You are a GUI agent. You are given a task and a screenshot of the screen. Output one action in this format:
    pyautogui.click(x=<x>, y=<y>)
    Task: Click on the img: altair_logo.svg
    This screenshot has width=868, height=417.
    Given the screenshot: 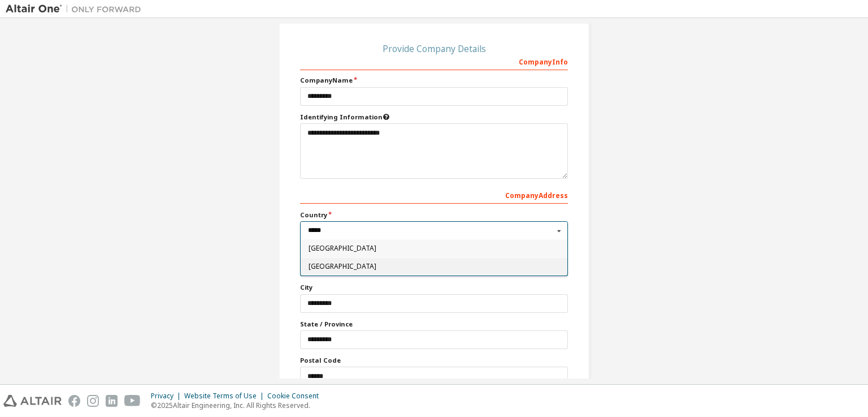 What is the action you would take?
    pyautogui.click(x=32, y=400)
    